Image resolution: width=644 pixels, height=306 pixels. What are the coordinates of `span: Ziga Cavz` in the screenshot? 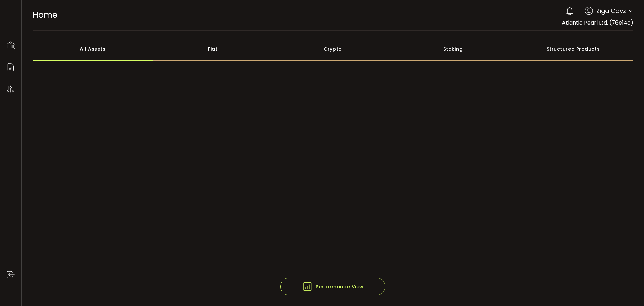 It's located at (611, 11).